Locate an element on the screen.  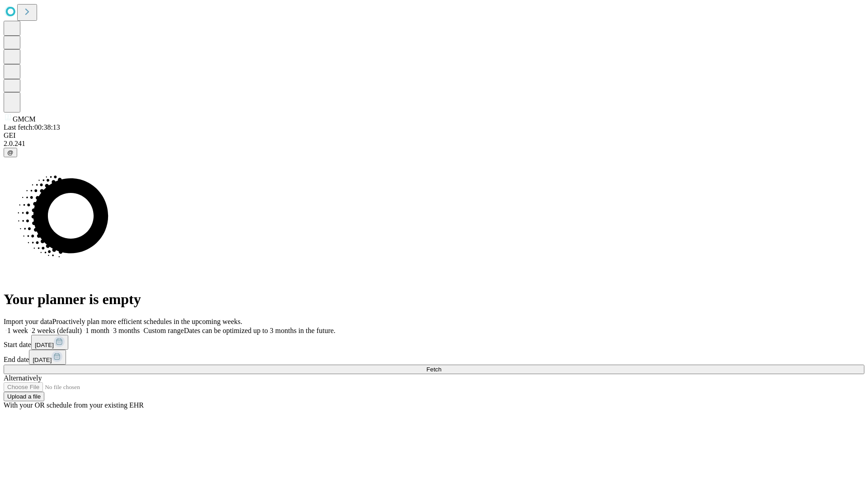
span: Last fetch: 00:38:13 is located at coordinates (32, 127).